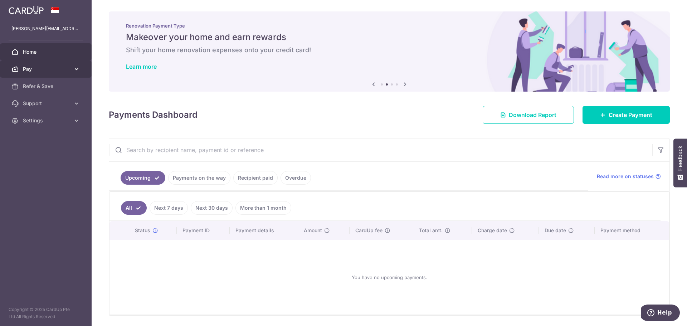 Image resolution: width=687 pixels, height=326 pixels. I want to click on a: All, so click(134, 208).